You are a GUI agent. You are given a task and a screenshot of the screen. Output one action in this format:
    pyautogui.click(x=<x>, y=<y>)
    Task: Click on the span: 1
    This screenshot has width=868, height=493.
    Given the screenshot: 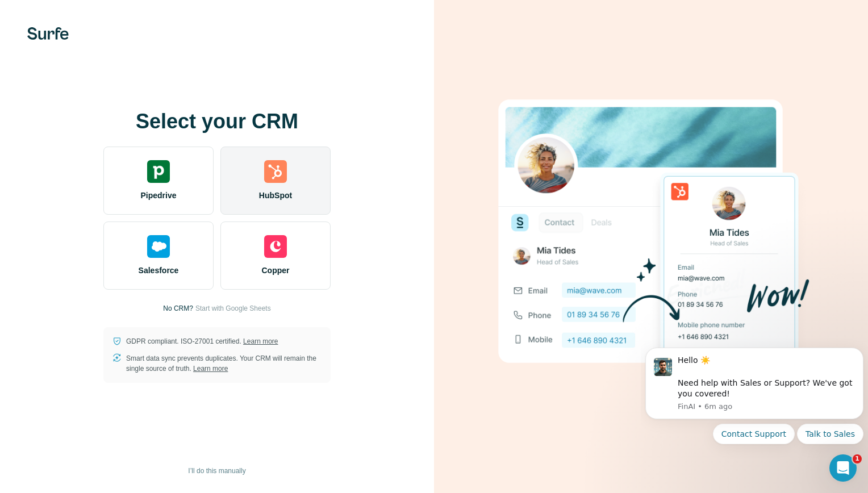 What is the action you would take?
    pyautogui.click(x=857, y=459)
    